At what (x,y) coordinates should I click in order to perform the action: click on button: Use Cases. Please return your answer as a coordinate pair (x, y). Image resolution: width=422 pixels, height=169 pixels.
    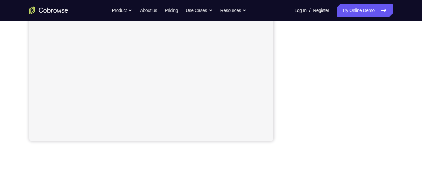
    Looking at the image, I should click on (199, 10).